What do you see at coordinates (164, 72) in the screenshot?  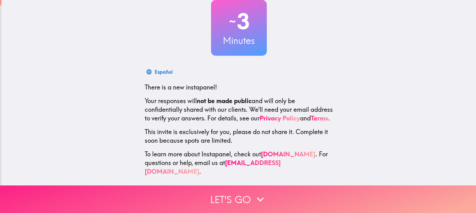 I see `div: Español` at bounding box center [164, 72].